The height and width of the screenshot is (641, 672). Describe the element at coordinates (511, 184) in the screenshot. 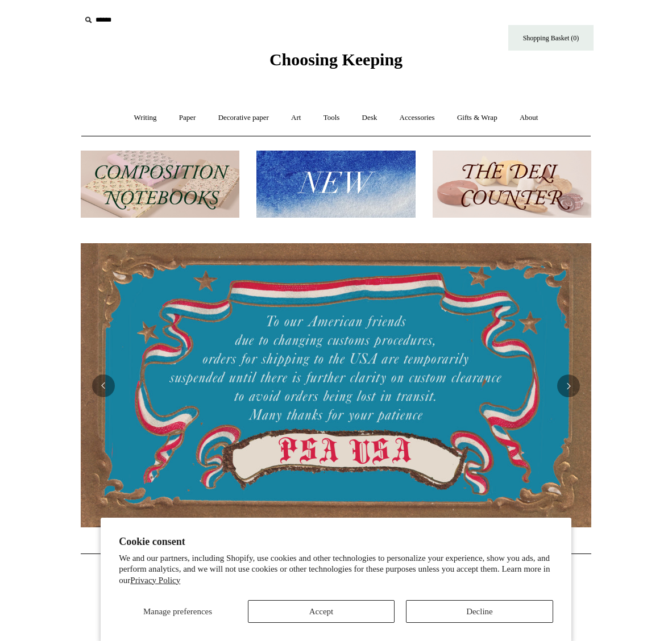

I see `a: The Deli Counter` at that location.